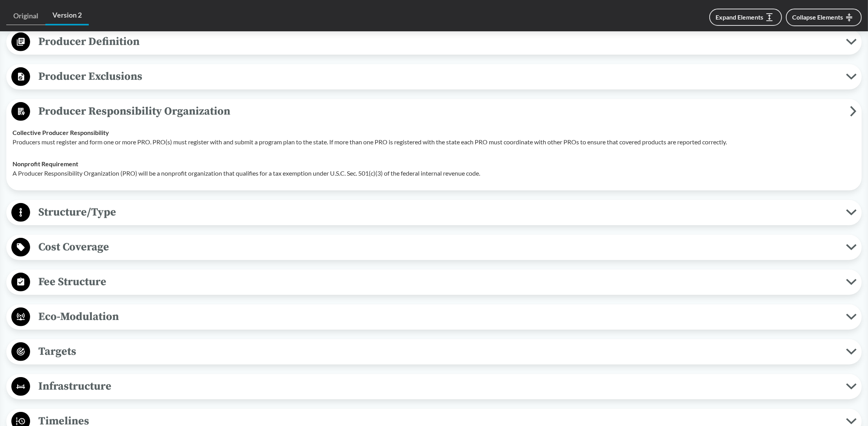 The image size is (868, 426). Describe the element at coordinates (434, 173) in the screenshot. I see `p: A Producer Responsibility Organization (PRO) will be a nonprofit organization that qualifies for ...` at that location.